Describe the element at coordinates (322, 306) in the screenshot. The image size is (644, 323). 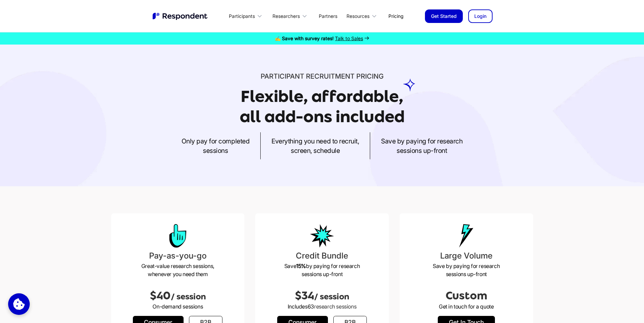
I see `p: Includes` at that location.